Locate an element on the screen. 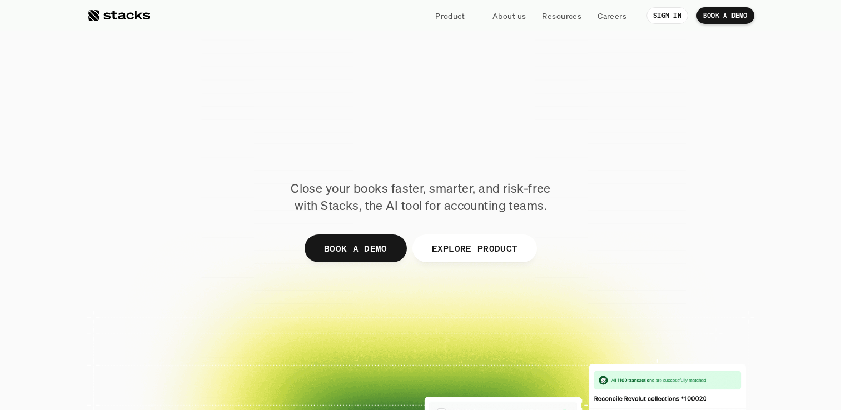  span: Reimagined. is located at coordinates (420, 147).